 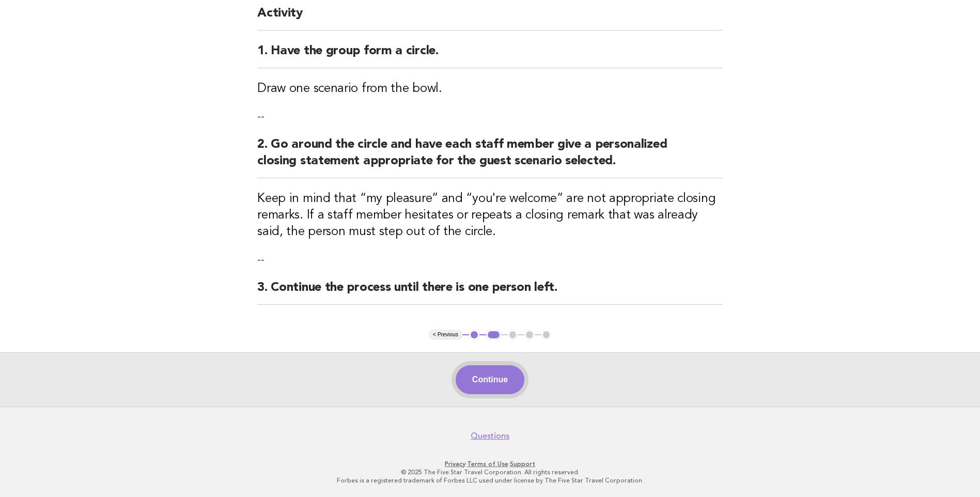 I want to click on p: © 2025 The Five Star Travel Corporation. All rights reserved., so click(x=490, y=472).